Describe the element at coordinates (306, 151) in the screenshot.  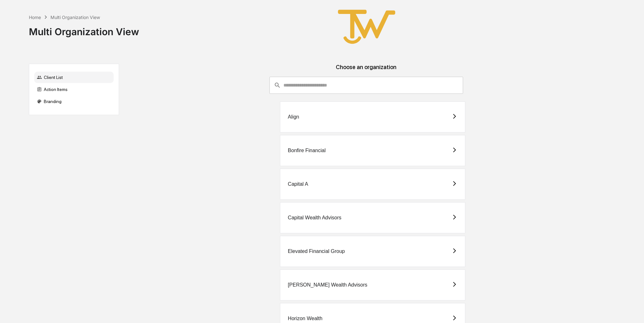
I see `div: Bonfire Financial` at that location.